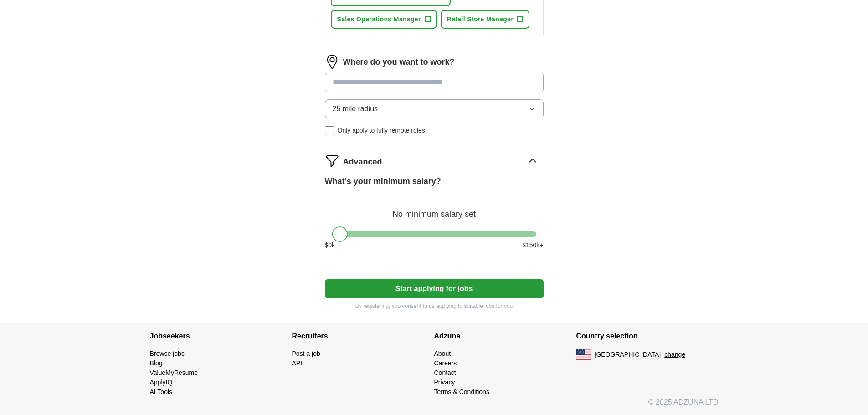 This screenshot has width=868, height=415. What do you see at coordinates (297, 363) in the screenshot?
I see `a: API` at bounding box center [297, 363].